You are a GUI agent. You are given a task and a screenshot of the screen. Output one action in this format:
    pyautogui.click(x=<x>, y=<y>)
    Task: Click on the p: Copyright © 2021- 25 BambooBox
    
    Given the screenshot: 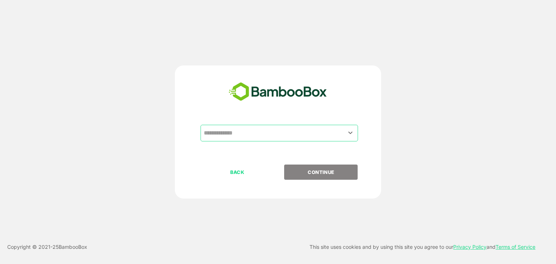 What is the action you would take?
    pyautogui.click(x=47, y=247)
    